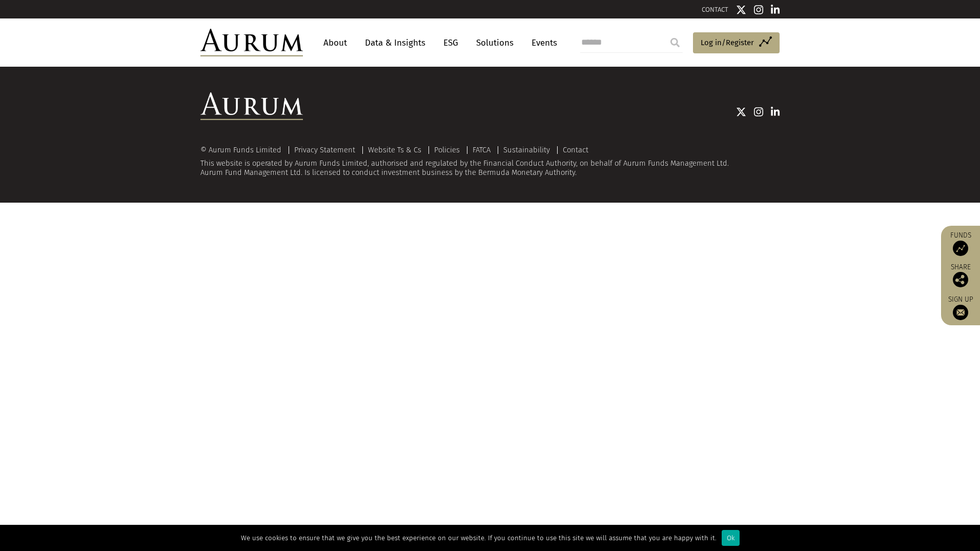  I want to click on a: FATCA, so click(481, 150).